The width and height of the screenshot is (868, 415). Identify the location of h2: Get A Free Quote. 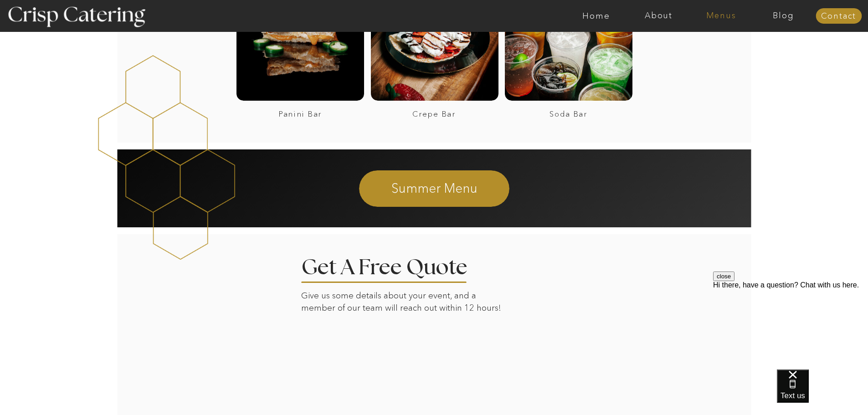
(398, 265).